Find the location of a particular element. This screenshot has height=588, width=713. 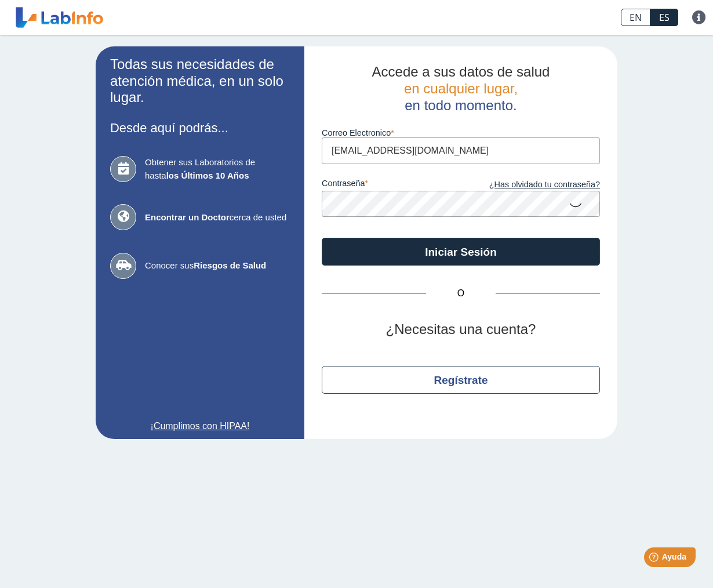

a: ¡Cumplimos con HIPAA! is located at coordinates (200, 426).